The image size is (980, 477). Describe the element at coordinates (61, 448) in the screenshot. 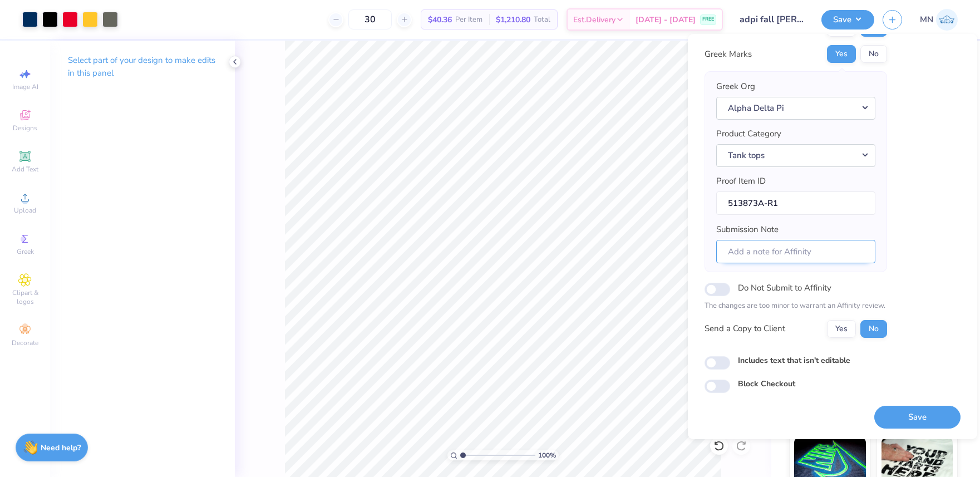

I see `strong: Need help?` at that location.